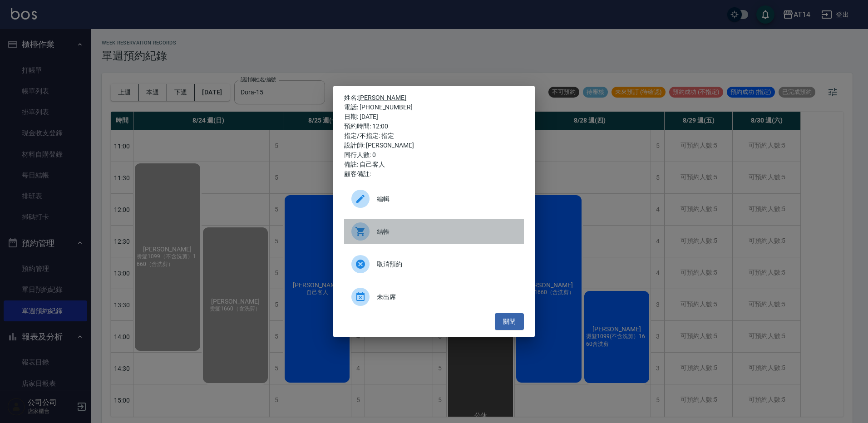 This screenshot has width=868, height=423. Describe the element at coordinates (434, 98) in the screenshot. I see `p: 姓名:` at that location.